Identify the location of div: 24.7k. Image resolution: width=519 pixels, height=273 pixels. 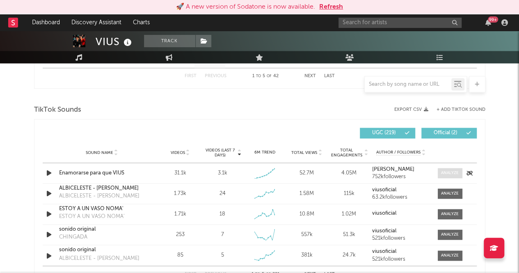
(349, 255).